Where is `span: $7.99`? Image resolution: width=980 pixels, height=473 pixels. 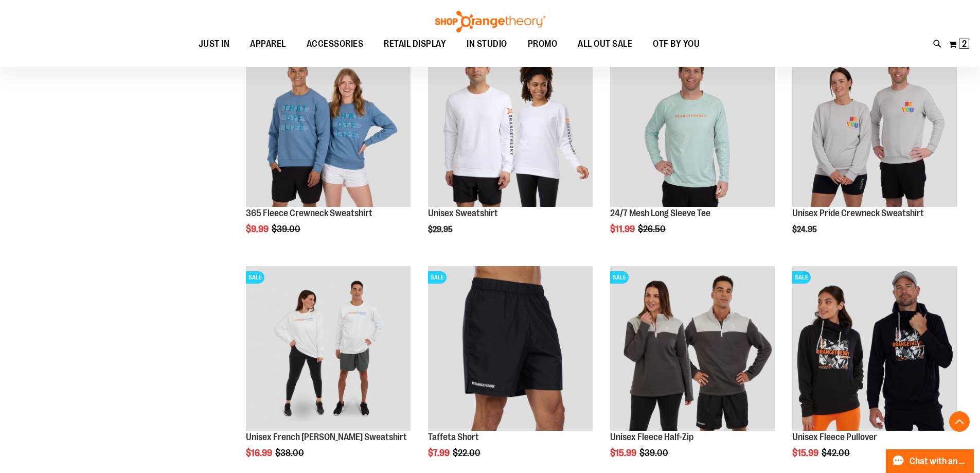
span: $7.99 is located at coordinates (439, 453).